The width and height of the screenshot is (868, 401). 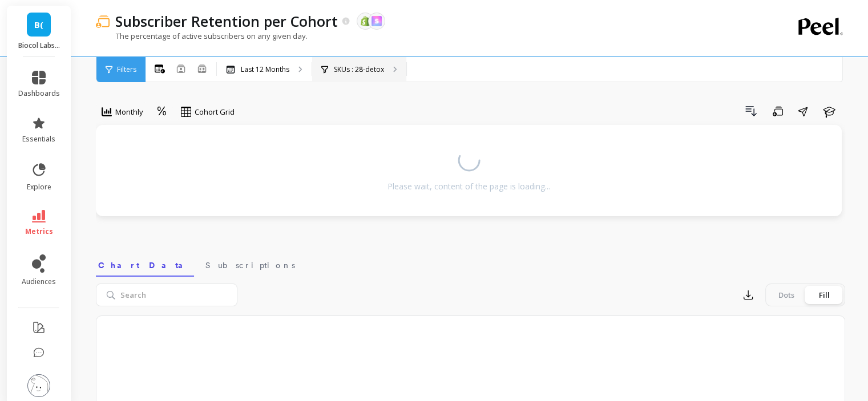 What do you see at coordinates (129, 112) in the screenshot?
I see `span: Monthly` at bounding box center [129, 112].